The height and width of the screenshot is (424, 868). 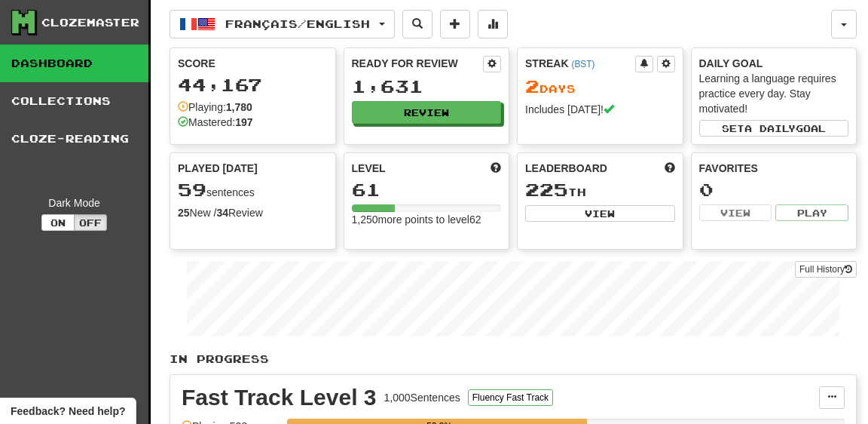 I want to click on div: Score, so click(x=252, y=63).